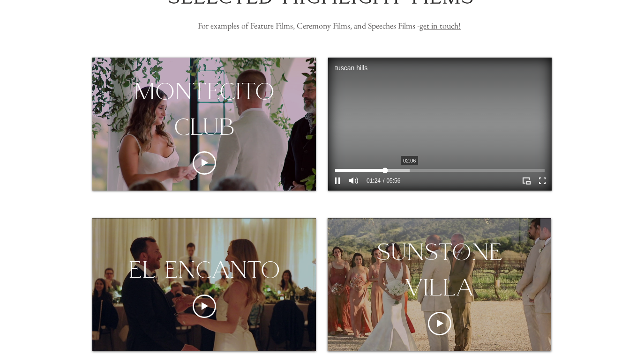 This screenshot has height=354, width=644. I want to click on div: tuscan hills, so click(397, 68).